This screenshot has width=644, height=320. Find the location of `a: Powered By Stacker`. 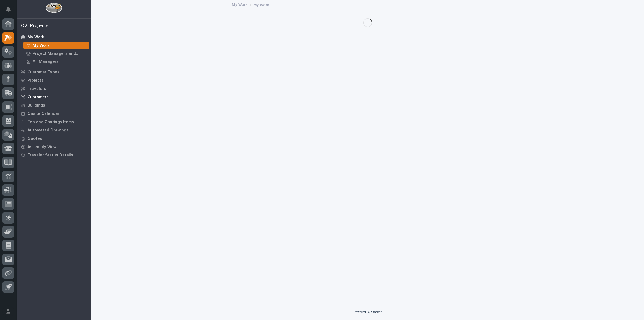

a: Powered By Stacker is located at coordinates (368, 312).